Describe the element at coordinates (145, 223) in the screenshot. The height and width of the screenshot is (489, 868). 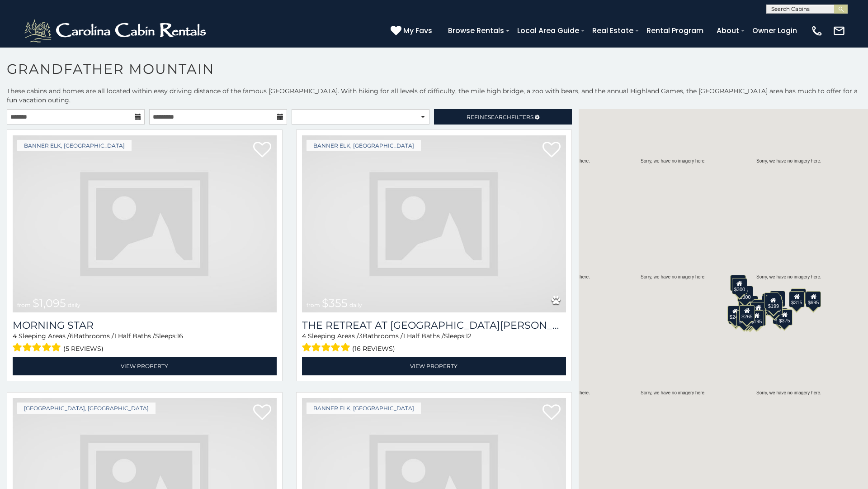
I see `a: from $1,095 daily` at that location.